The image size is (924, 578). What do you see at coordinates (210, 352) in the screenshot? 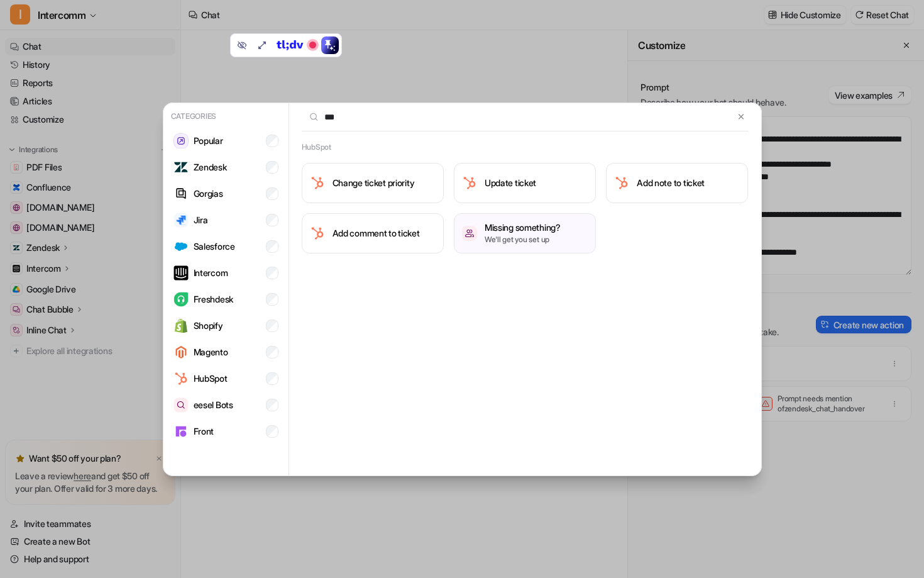
I see `p: Magento` at bounding box center [210, 352].